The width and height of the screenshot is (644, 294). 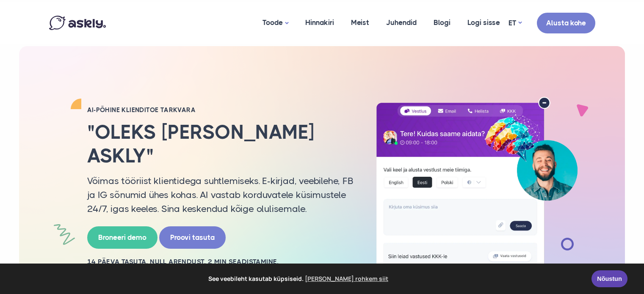 What do you see at coordinates (515, 23) in the screenshot?
I see `a: ET` at bounding box center [515, 23].